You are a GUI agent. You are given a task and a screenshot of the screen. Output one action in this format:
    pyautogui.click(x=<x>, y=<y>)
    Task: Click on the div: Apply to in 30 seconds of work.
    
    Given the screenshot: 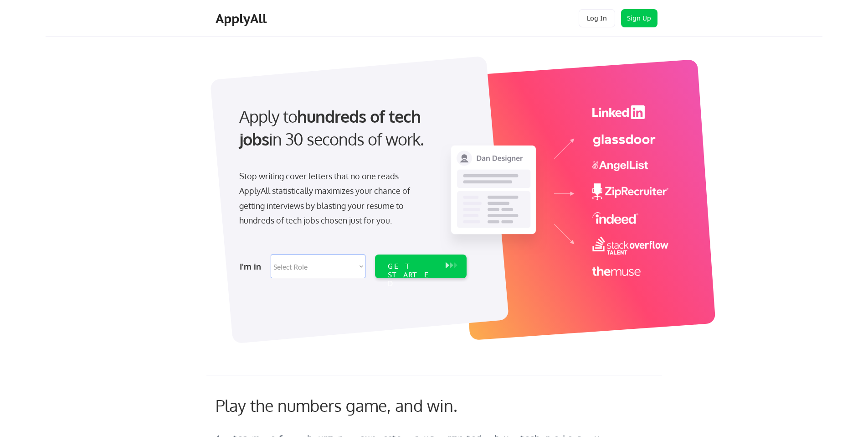 What is the action you would take?
    pyautogui.click(x=351, y=128)
    